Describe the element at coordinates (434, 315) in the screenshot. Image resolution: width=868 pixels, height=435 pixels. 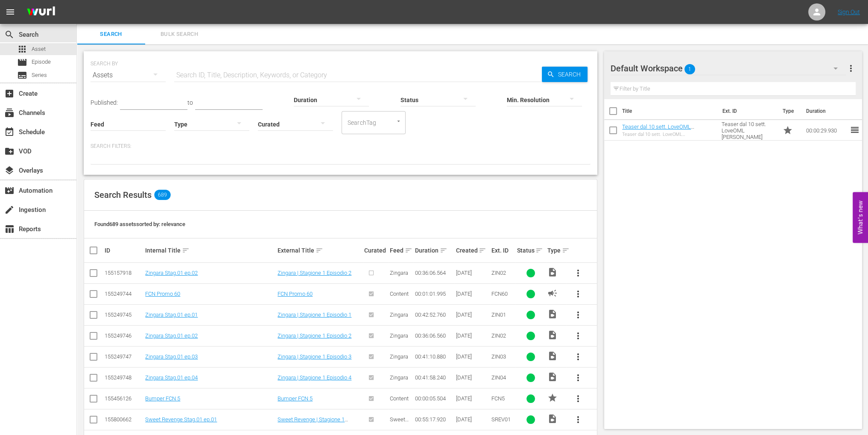
I see `div: 00:42:52.760` at that location.